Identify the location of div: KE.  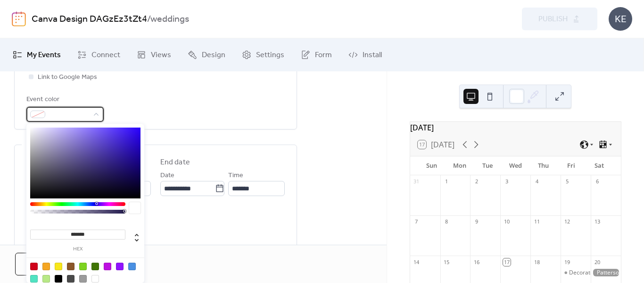
(620, 19).